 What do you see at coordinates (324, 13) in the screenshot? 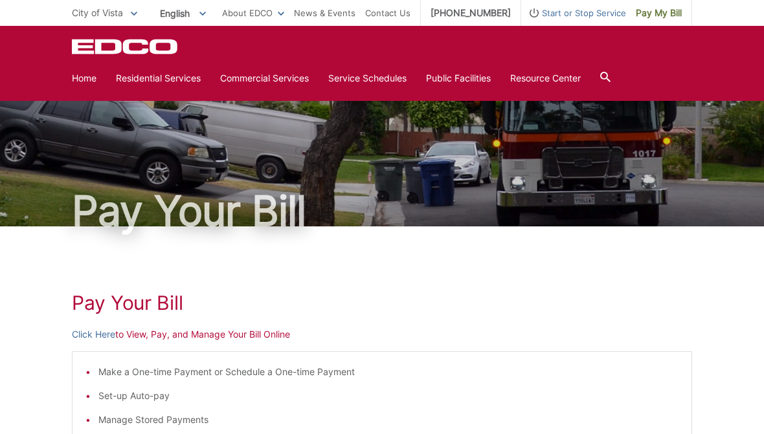
I see `a: News & Events` at bounding box center [324, 13].